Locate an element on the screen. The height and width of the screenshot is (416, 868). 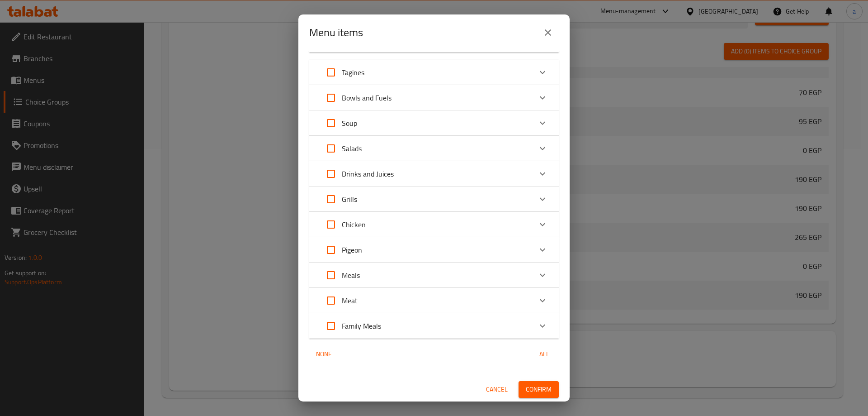
button: close is located at coordinates (548, 33).